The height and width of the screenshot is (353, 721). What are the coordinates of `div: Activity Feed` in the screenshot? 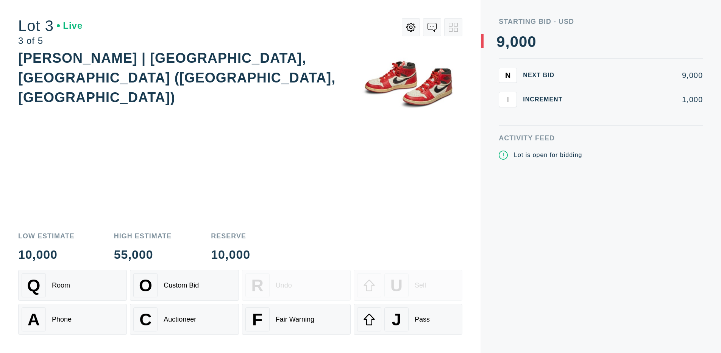 It's located at (601, 138).